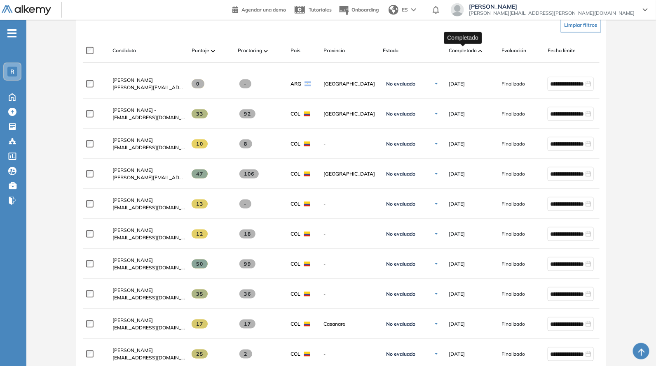 The width and height of the screenshot is (656, 366). I want to click on span: 35, so click(199, 294).